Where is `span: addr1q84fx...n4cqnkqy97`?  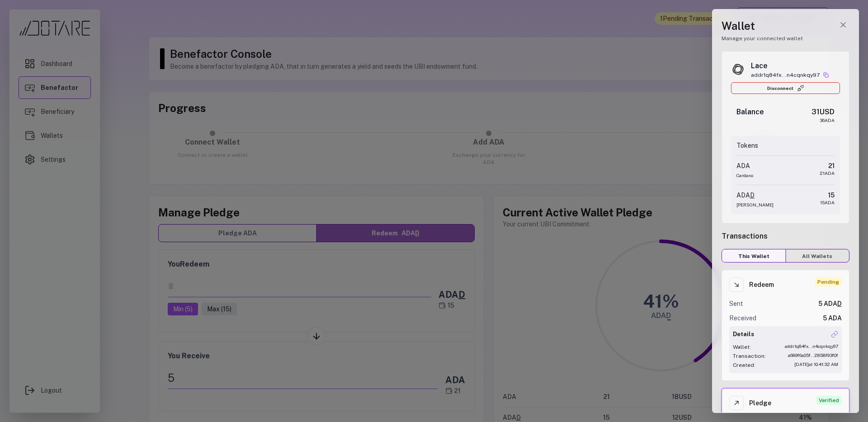
span: addr1q84fx...n4cqnkqy97 is located at coordinates (785, 75).